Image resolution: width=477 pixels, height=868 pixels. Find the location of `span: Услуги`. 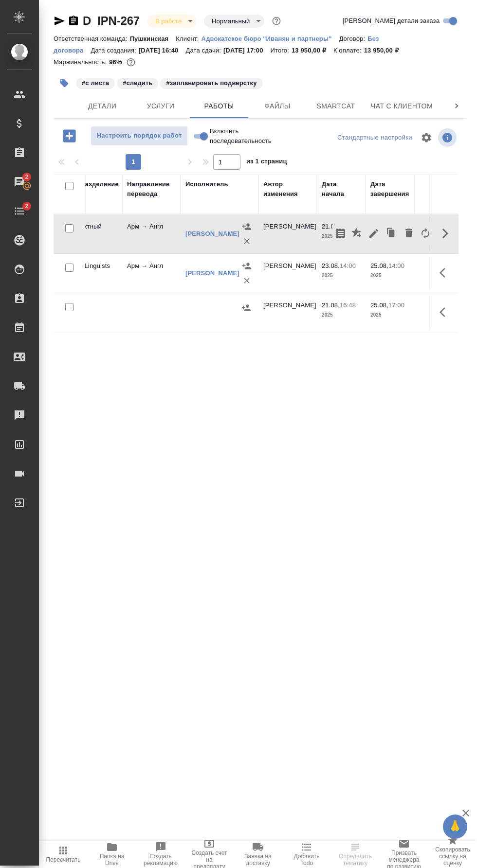

span: Услуги is located at coordinates (160, 106).